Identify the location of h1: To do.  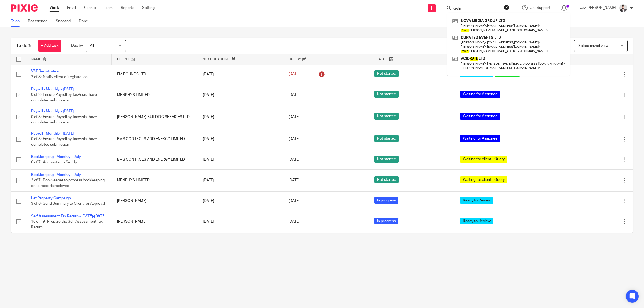
(24, 45).